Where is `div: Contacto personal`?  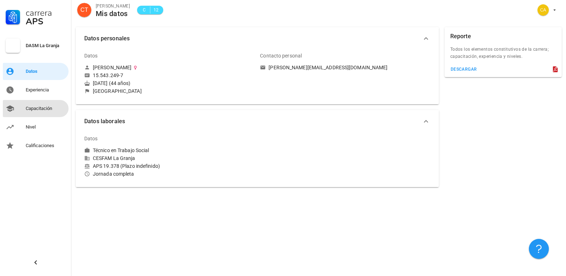
div: Contacto personal is located at coordinates (281, 56).